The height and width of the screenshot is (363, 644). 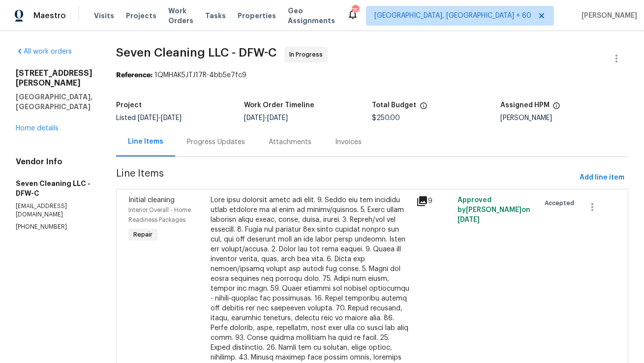 What do you see at coordinates (143, 235) in the screenshot?
I see `span: Repair` at bounding box center [143, 235].